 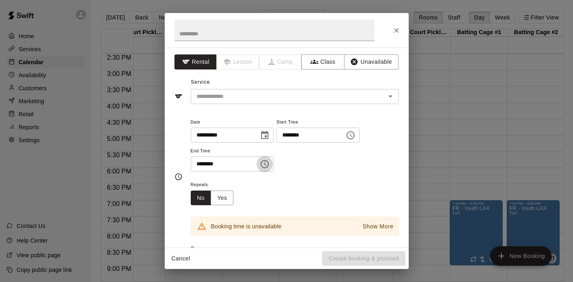 I want to click on button: Cancel, so click(x=181, y=259).